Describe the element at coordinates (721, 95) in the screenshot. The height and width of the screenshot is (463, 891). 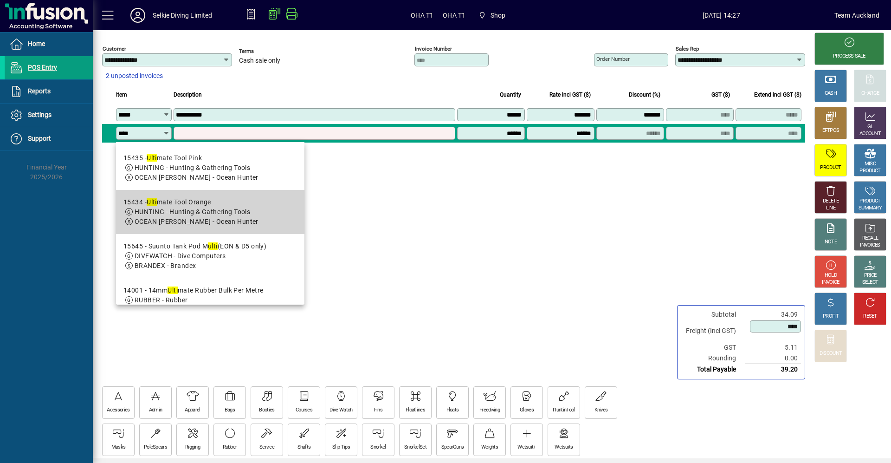
I see `span: GST ($)` at that location.